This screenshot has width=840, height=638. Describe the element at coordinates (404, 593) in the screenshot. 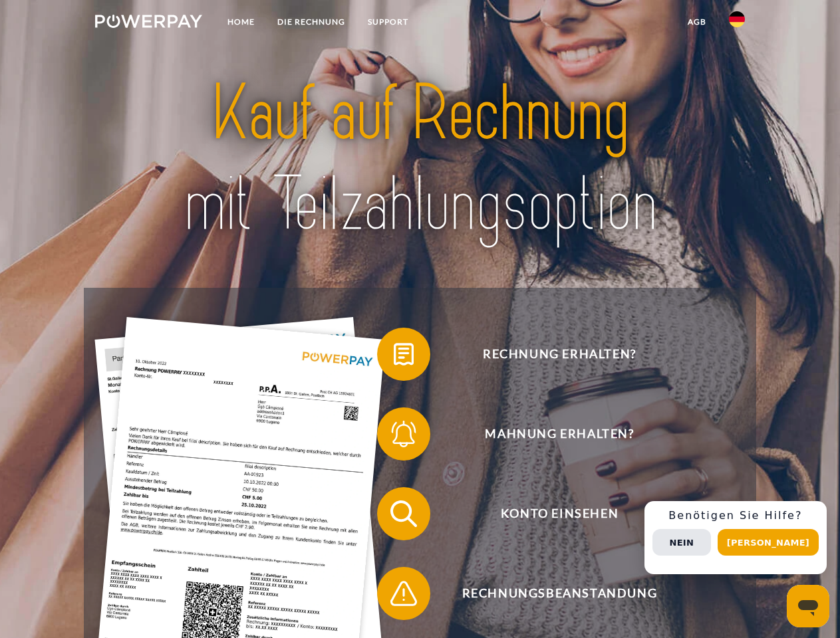

I see `img: qb_warning.svg` at that location.